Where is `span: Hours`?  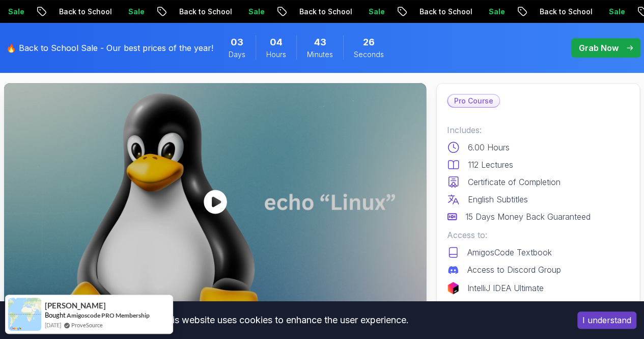
span: Hours is located at coordinates (275, 55).